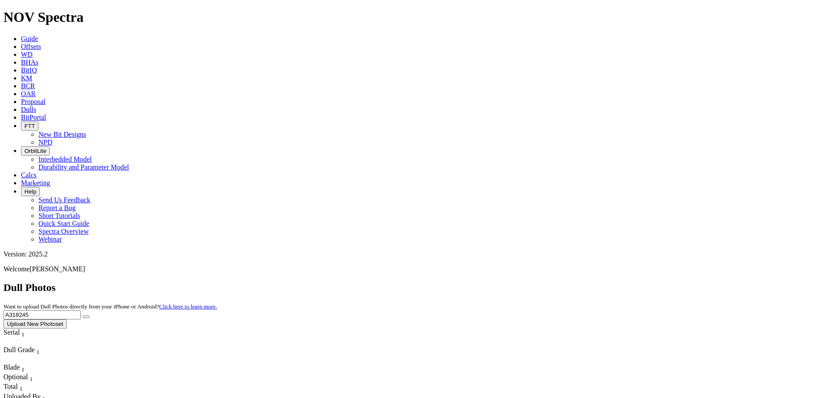 The image size is (838, 398). What do you see at coordinates (110, 306) in the screenshot?
I see `small: Want to upload Dull Photos directly from your iPhone or Android?` at bounding box center [110, 306].